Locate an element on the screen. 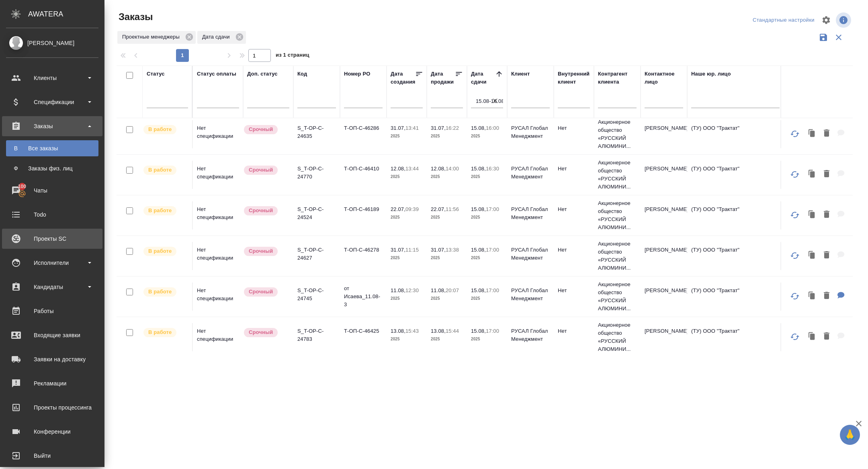 This screenshot has height=469, width=868. p: 13.08, is located at coordinates (398, 331).